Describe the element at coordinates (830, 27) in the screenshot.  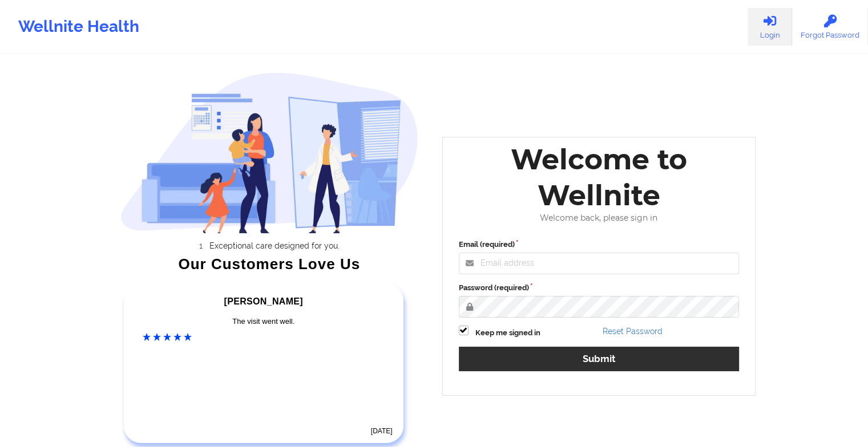
I see `a: Forgot Password` at that location.